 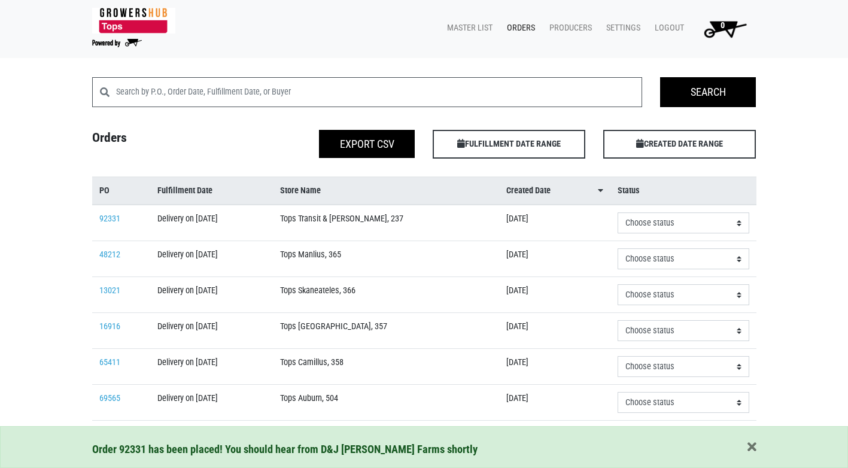 I want to click on a: Fulfillment Date, so click(x=212, y=191).